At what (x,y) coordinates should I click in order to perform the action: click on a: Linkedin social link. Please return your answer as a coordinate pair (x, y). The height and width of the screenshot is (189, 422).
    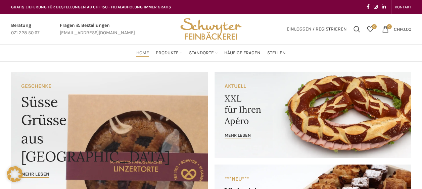
    Looking at the image, I should click on (384, 7).